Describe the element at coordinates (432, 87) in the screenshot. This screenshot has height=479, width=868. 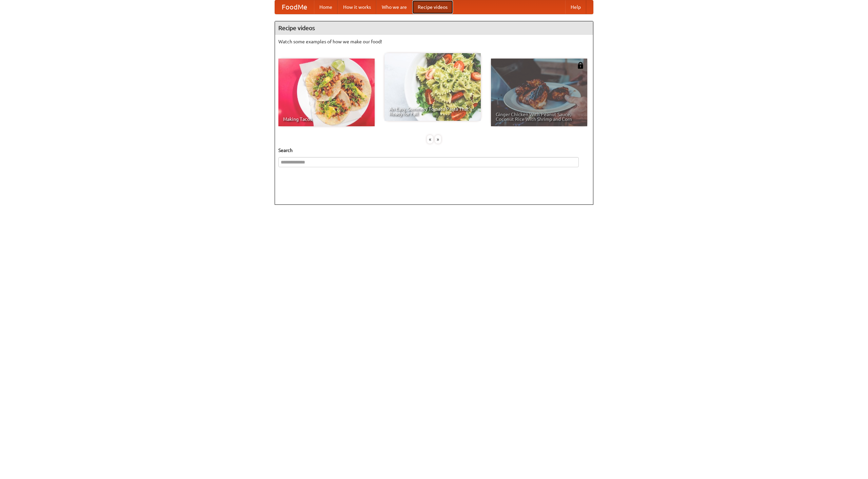
I see `a: An Easy, Summery Tomato Pasta That's Ready for Fall` at that location.